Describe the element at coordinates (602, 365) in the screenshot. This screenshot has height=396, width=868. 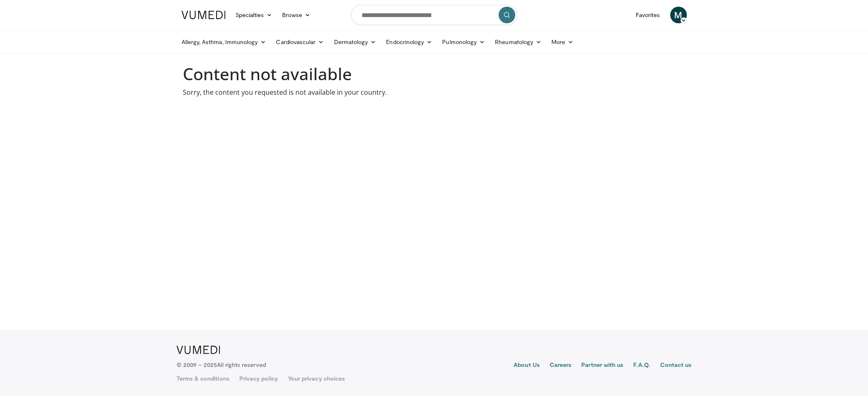
I see `a: Partner with us` at that location.